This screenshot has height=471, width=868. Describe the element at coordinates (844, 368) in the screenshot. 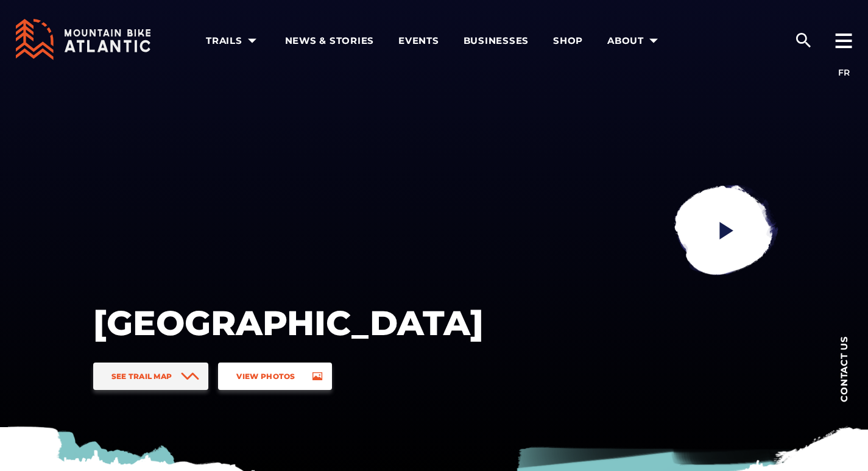

I see `a: Contact us` at that location.